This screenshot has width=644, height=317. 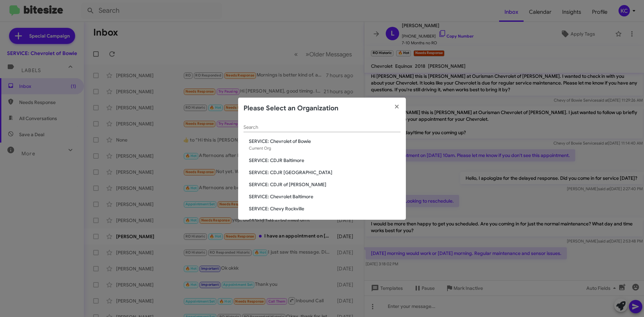 What do you see at coordinates (325, 141) in the screenshot?
I see `span: SERVICE: Chevrolet of Bowie` at bounding box center [325, 141].